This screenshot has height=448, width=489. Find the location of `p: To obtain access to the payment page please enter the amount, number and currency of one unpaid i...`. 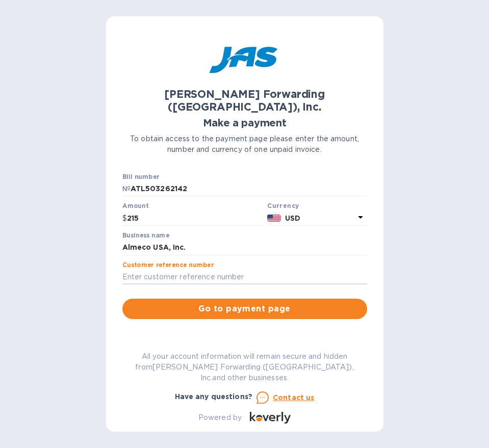

p: To obtain access to the payment page please enter the amount, number and currency of one unpaid i... is located at coordinates (245, 144).